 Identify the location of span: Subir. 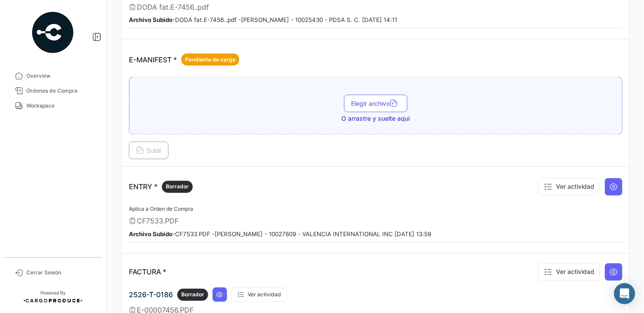
(149, 151).